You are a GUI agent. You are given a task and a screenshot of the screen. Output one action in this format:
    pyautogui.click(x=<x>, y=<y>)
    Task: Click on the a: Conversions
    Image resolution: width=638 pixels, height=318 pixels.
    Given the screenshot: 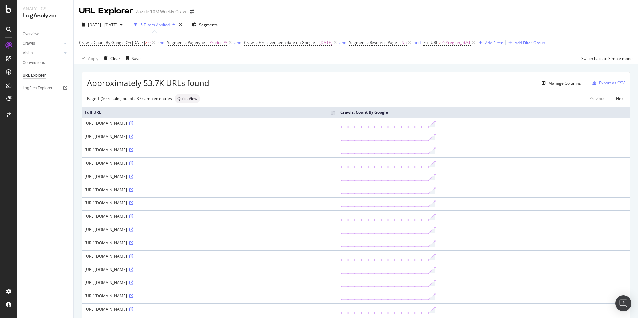 What is the action you would take?
    pyautogui.click(x=46, y=63)
    